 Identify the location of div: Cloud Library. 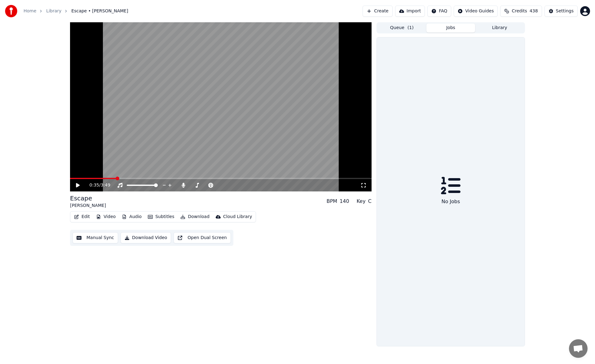
(237, 217).